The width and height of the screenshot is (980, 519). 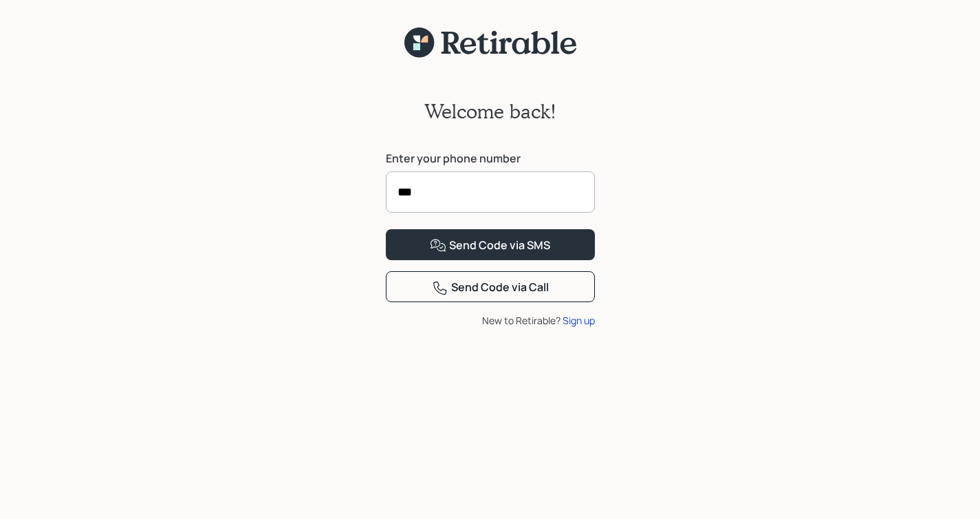 What do you see at coordinates (490, 112) in the screenshot?
I see `h2: Welcome back!` at bounding box center [490, 112].